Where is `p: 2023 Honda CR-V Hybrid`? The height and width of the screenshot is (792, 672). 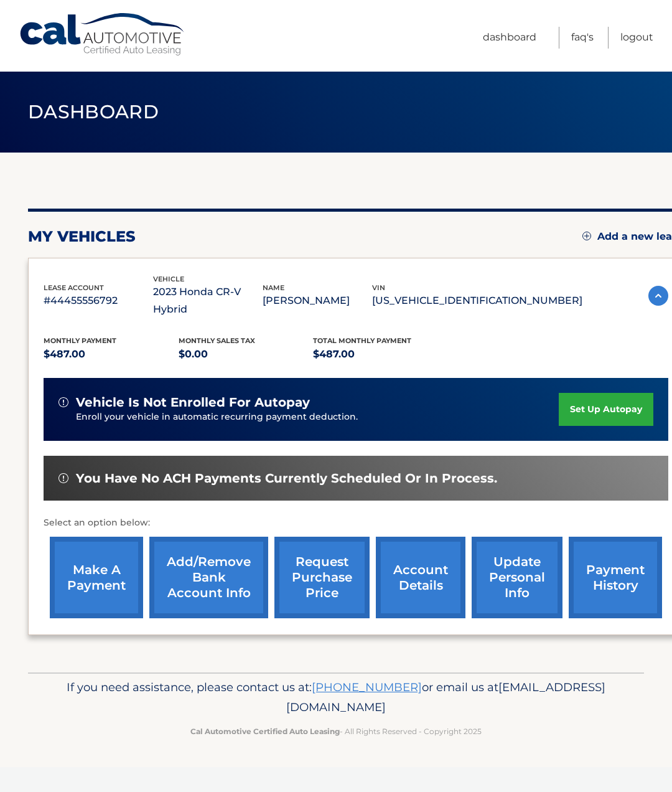
p: 2023 Honda CR-V Hybrid is located at coordinates (208, 301).